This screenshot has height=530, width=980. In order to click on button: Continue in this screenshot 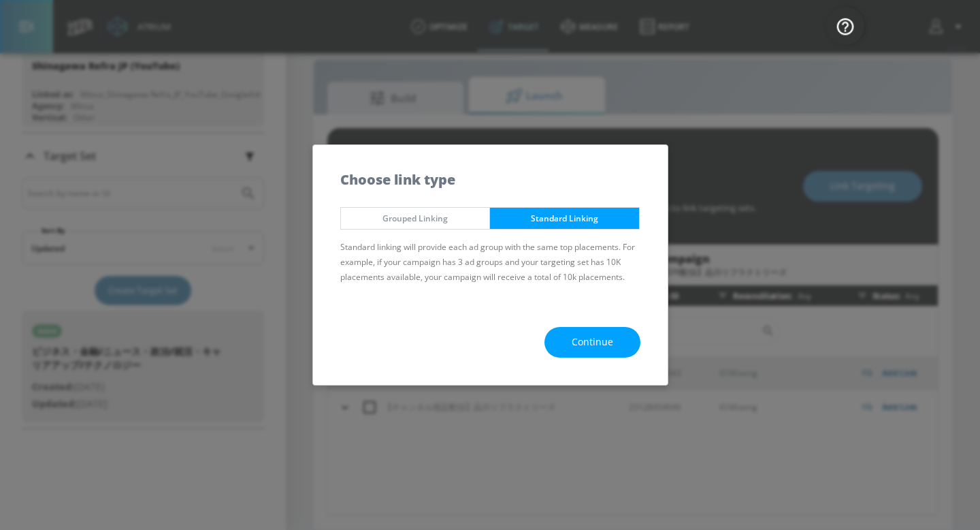, I will do `click(592, 342)`.